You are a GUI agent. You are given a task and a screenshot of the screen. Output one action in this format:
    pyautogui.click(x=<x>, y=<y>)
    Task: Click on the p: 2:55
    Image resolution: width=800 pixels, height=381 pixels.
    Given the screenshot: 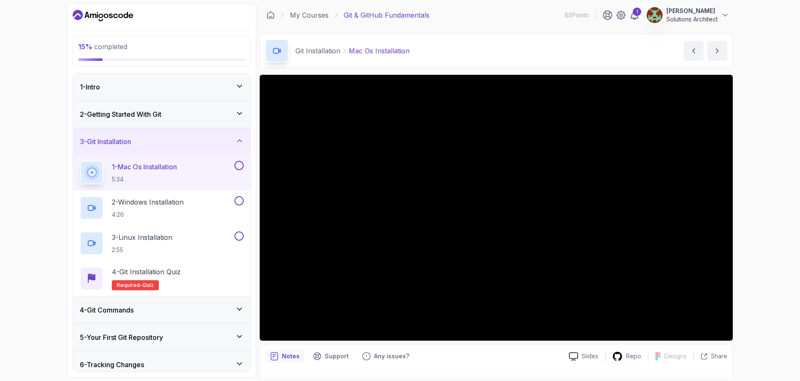 What is the action you would take?
    pyautogui.click(x=142, y=250)
    